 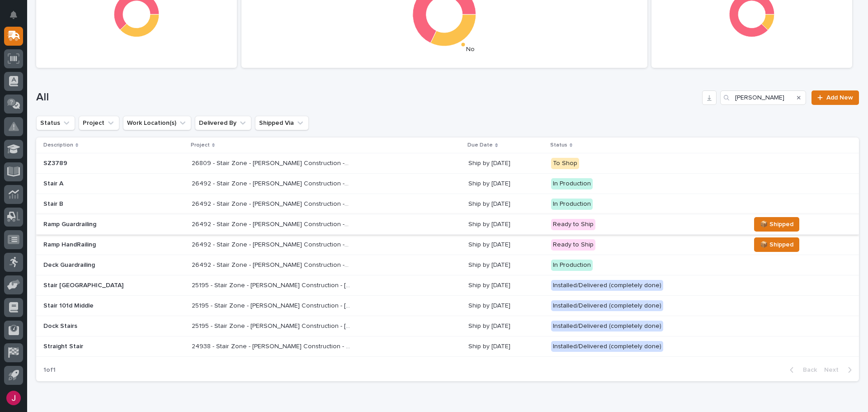 I want to click on p: Stair 101d Middle, so click(x=114, y=306).